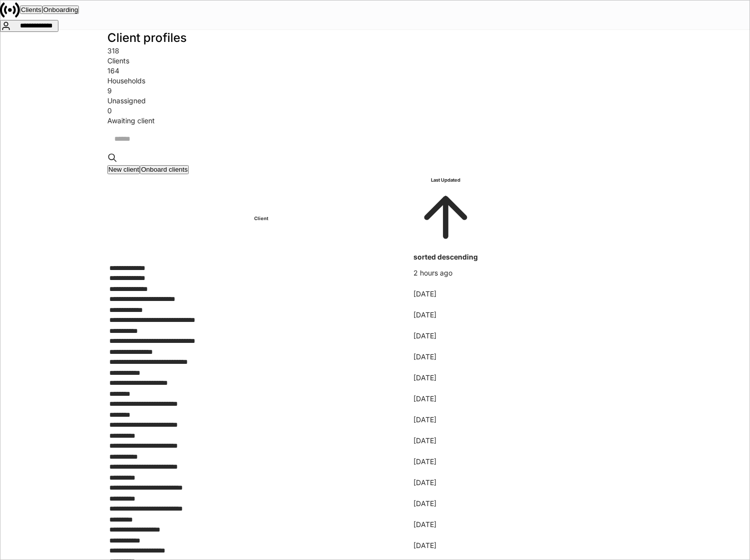 This screenshot has width=750, height=560. Describe the element at coordinates (375, 115) in the screenshot. I see `div: 0Awaiting client` at that location.